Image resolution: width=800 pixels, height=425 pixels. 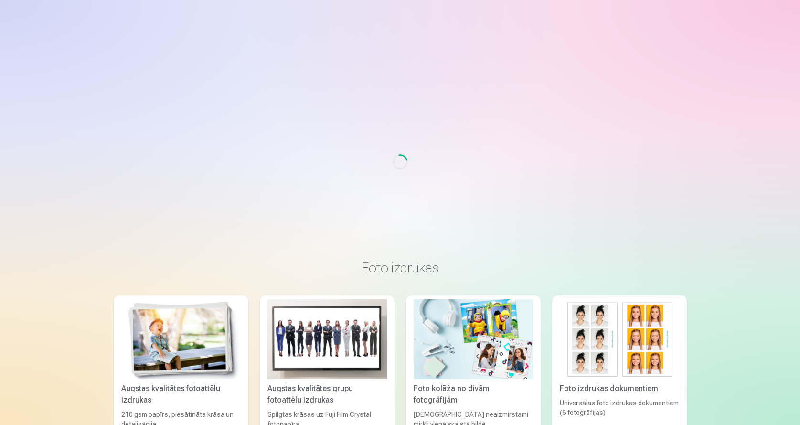 I want to click on img: Foto kolāža no divām fotogrāfijām, so click(x=473, y=339).